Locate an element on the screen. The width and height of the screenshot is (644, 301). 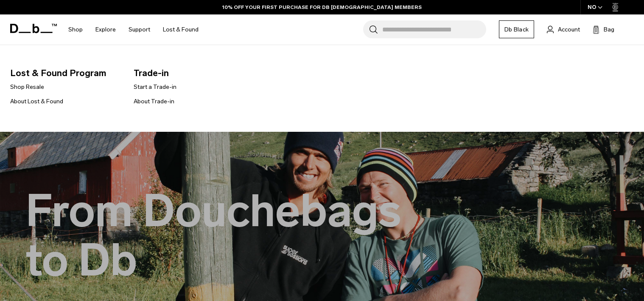
span: Account is located at coordinates (569, 29).